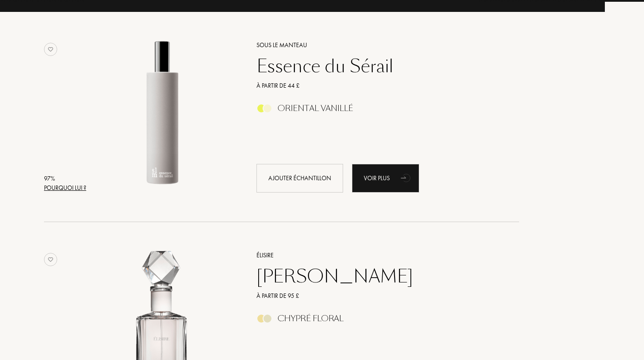  I want to click on div: animation, so click(406, 177).